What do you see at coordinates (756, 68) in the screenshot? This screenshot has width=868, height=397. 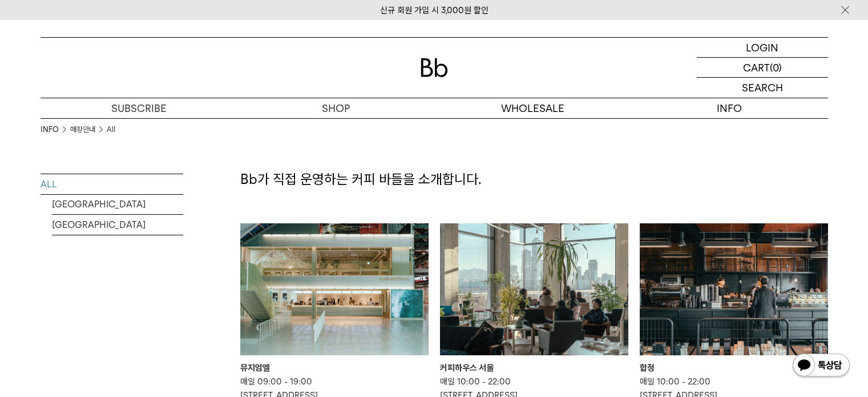 I see `p: CART` at bounding box center [756, 68].